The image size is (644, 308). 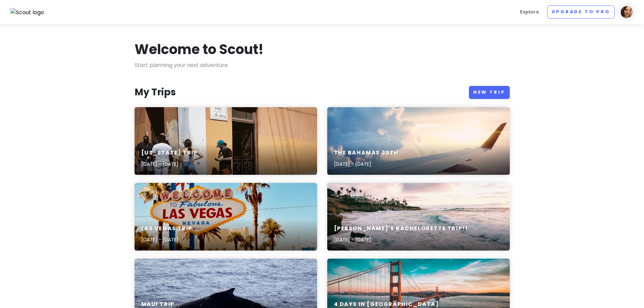 What do you see at coordinates (155, 92) in the screenshot?
I see `h3: My Trips` at bounding box center [155, 92].